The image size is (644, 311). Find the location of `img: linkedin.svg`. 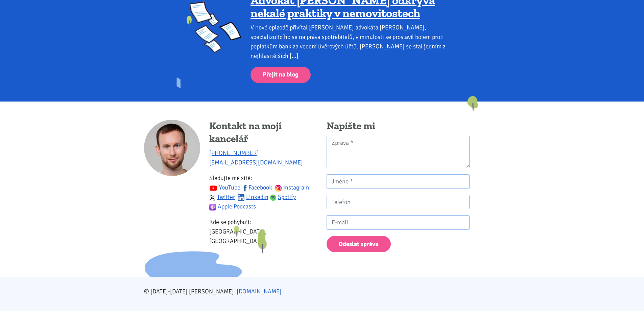

img: linkedin.svg is located at coordinates (241, 198).